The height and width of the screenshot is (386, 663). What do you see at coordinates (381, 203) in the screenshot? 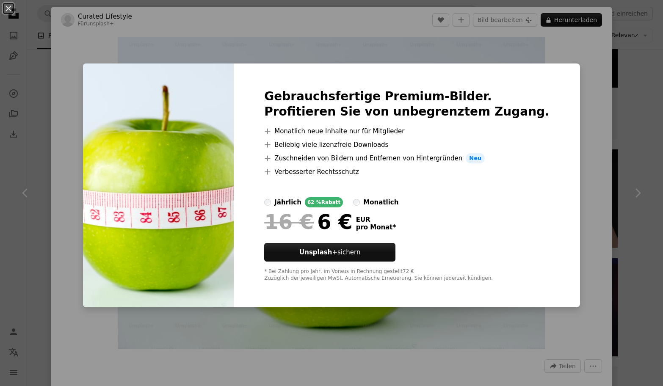
I see `div: monatlich` at bounding box center [381, 203].